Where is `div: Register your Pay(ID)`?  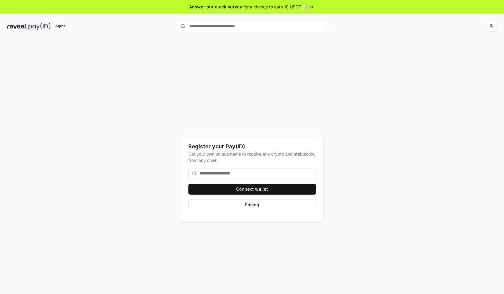 div: Register your Pay(ID) is located at coordinates (252, 146).